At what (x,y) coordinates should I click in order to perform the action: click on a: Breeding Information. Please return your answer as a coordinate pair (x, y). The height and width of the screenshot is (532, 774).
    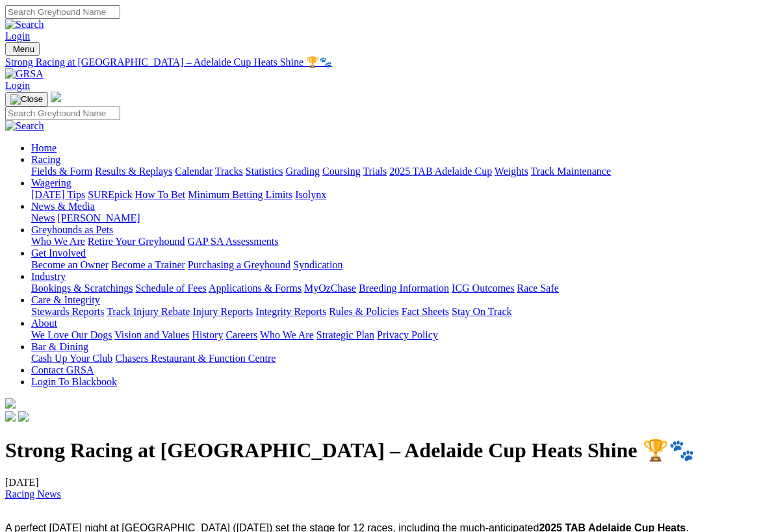
    Looking at the image, I should click on (403, 288).